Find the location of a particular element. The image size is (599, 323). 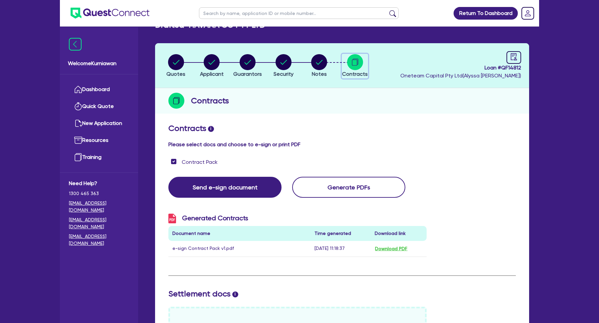

img: quest-connect-logo-blue is located at coordinates (110, 13).